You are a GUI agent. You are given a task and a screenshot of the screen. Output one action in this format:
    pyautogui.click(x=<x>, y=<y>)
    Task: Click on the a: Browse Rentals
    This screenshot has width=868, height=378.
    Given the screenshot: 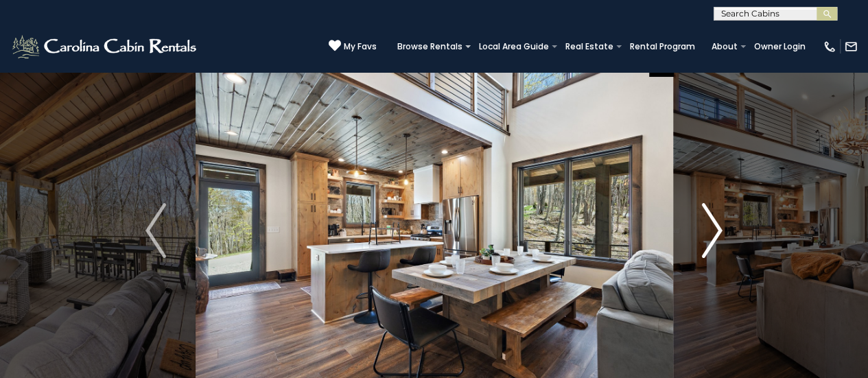 What is the action you would take?
    pyautogui.click(x=430, y=46)
    